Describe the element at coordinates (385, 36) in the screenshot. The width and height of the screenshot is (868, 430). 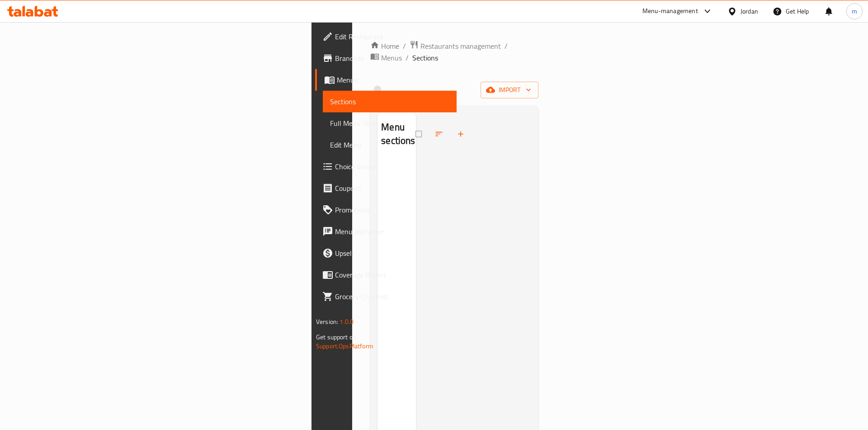
I see `a: Edit Restaurant` at that location.